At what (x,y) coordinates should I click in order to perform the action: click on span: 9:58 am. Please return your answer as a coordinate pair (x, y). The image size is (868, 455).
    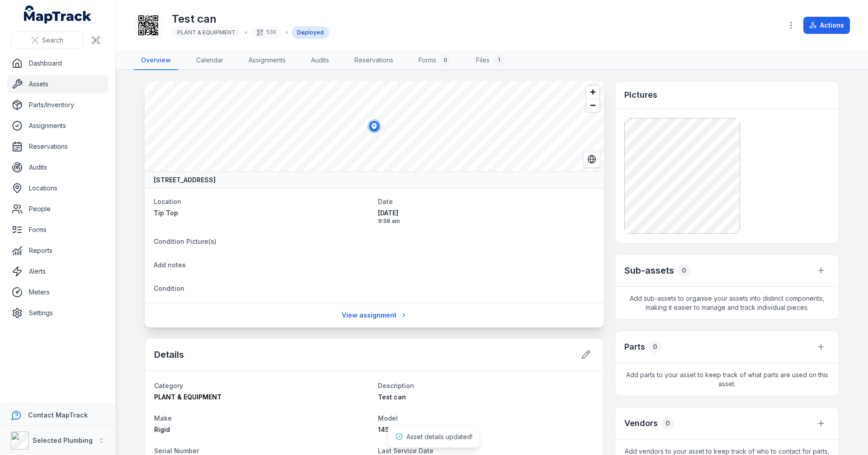
    Looking at the image, I should click on (486, 221).